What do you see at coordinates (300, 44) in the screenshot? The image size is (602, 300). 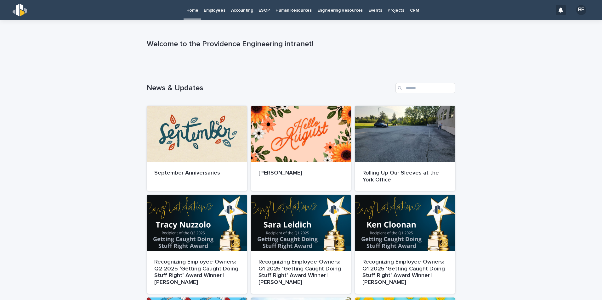 I see `p: Welcome to the Providence Engineering intranet!` at bounding box center [300, 44].